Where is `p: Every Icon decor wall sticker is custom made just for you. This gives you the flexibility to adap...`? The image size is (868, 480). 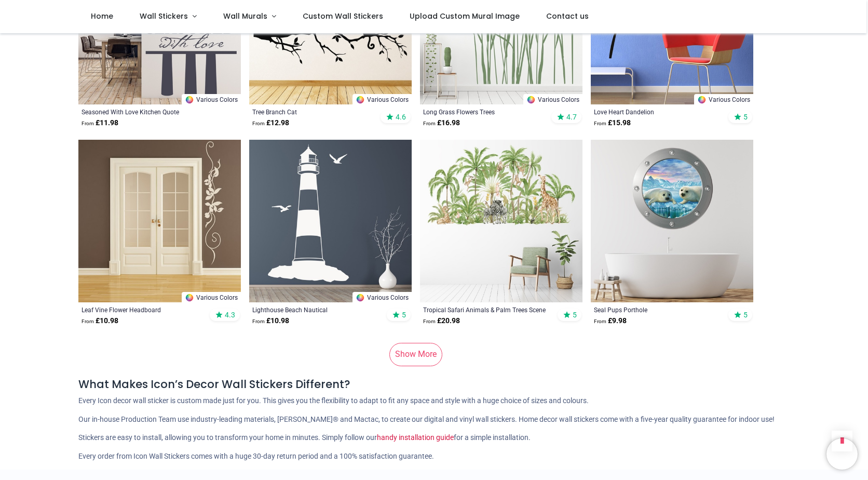 p: Every Icon decor wall sticker is custom made just for you. This gives you the flexibility to adap... is located at coordinates (434, 401).